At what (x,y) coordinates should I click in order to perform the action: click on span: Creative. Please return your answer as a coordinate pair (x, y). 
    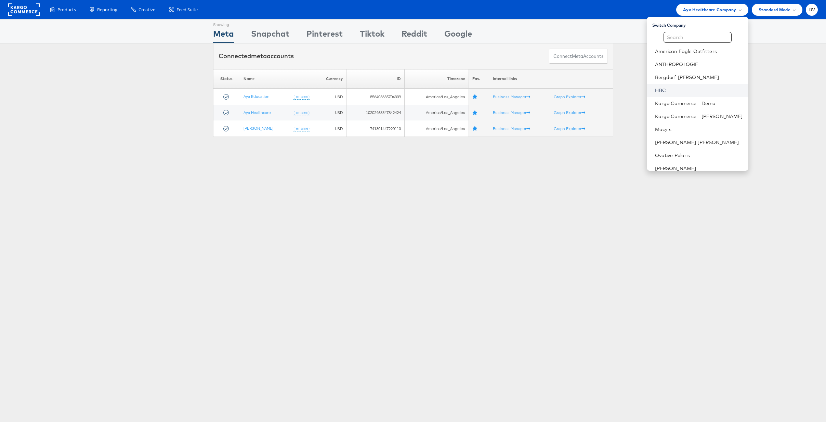
    Looking at the image, I should click on (147, 10).